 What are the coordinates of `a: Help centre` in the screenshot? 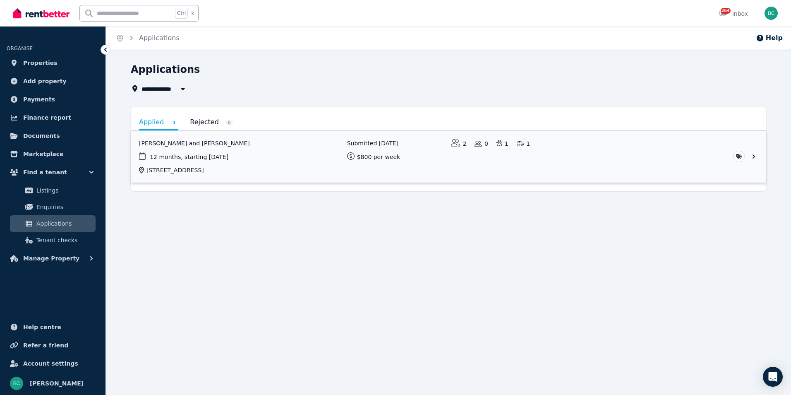 It's located at (53, 327).